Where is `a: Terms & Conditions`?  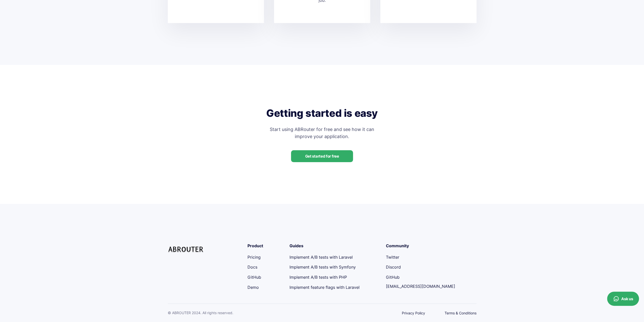 a: Terms & Conditions is located at coordinates (461, 313).